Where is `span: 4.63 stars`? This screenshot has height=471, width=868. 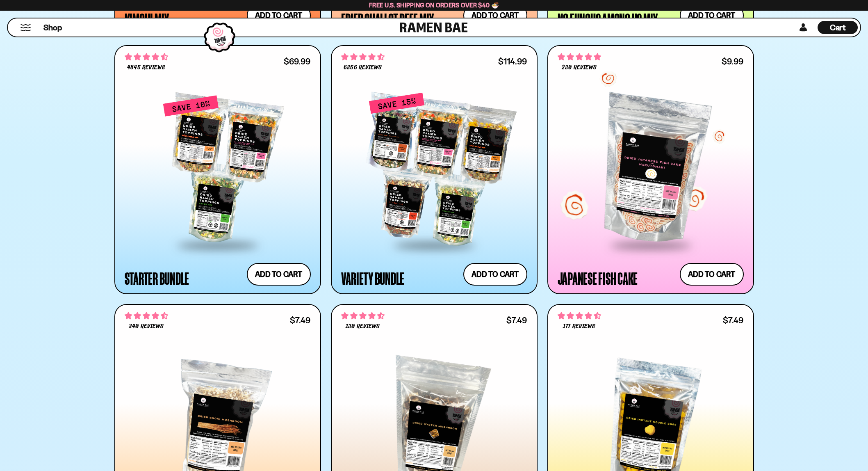
span: 4.63 stars is located at coordinates (363, 57).